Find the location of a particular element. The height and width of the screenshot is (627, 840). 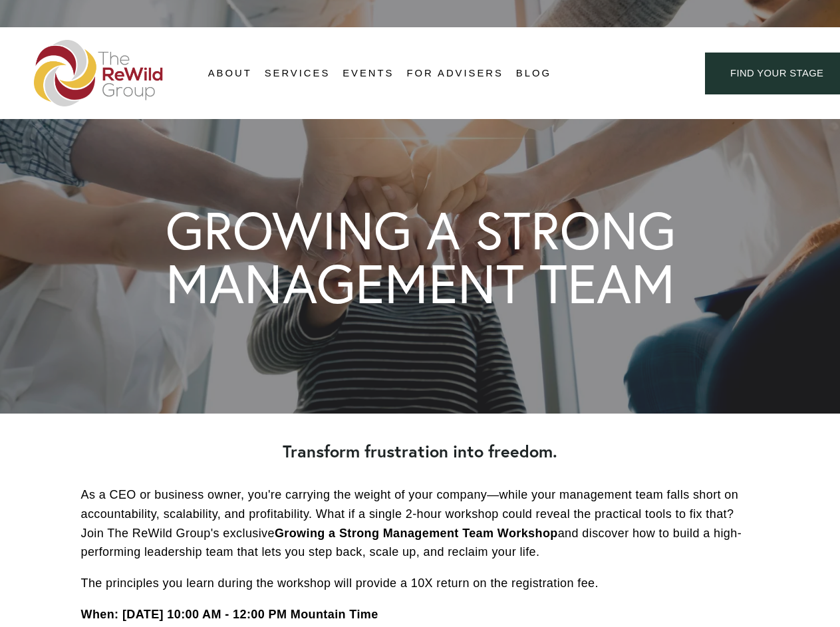

p: The principles you learn during the workshop will provide a 10X return on the registration fee. is located at coordinates (420, 583).